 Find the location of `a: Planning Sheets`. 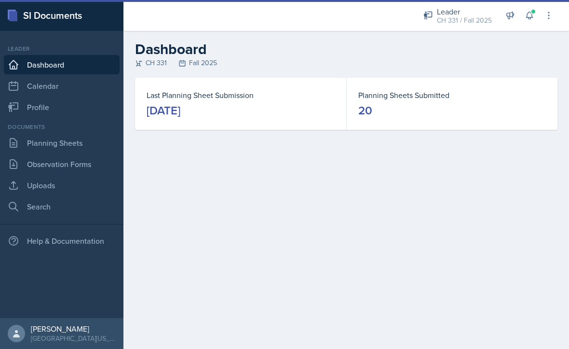

a: Planning Sheets is located at coordinates (62, 143).